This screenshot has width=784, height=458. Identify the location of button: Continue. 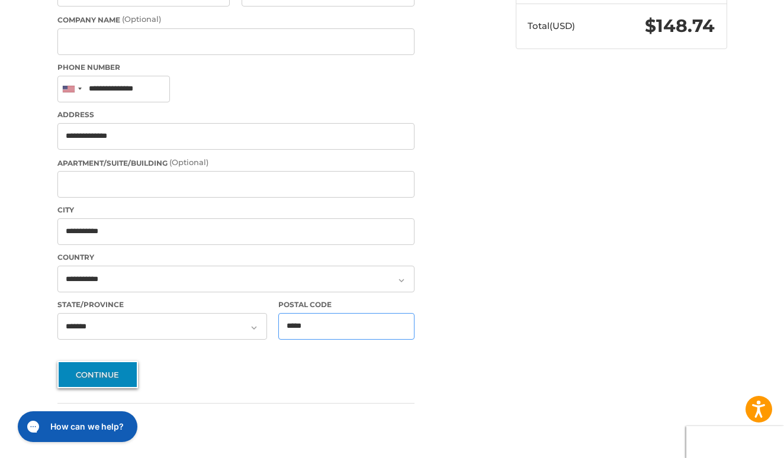
(98, 375).